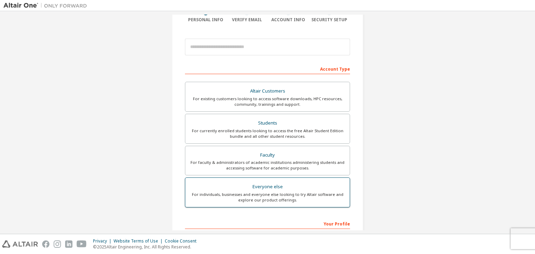  I want to click on div: Account Info, so click(288, 20).